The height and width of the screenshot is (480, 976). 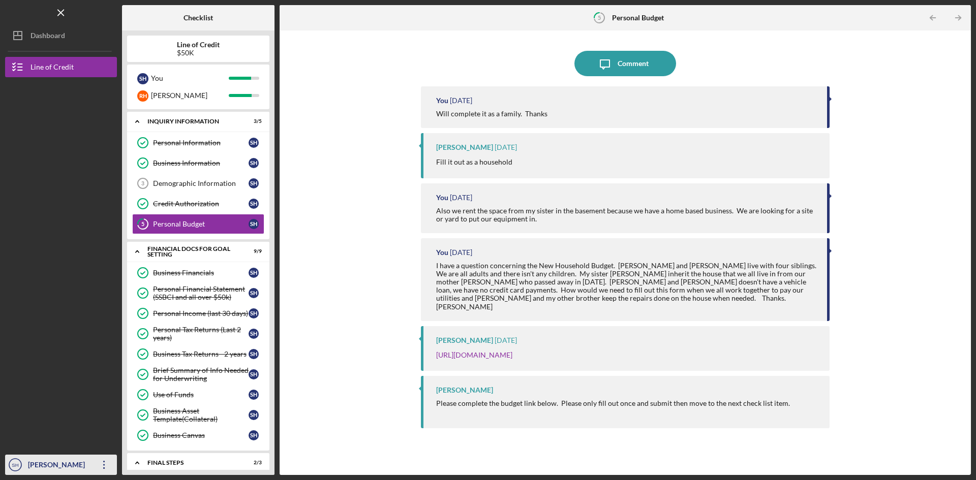 What do you see at coordinates (198, 53) in the screenshot?
I see `div: $50K` at bounding box center [198, 53].